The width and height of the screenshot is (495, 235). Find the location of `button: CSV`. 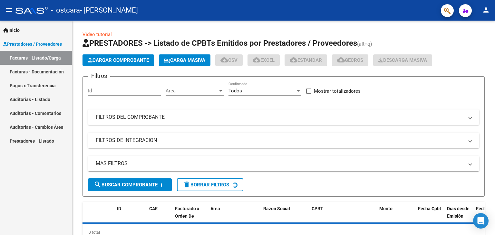

button: CSV is located at coordinates (229, 60).